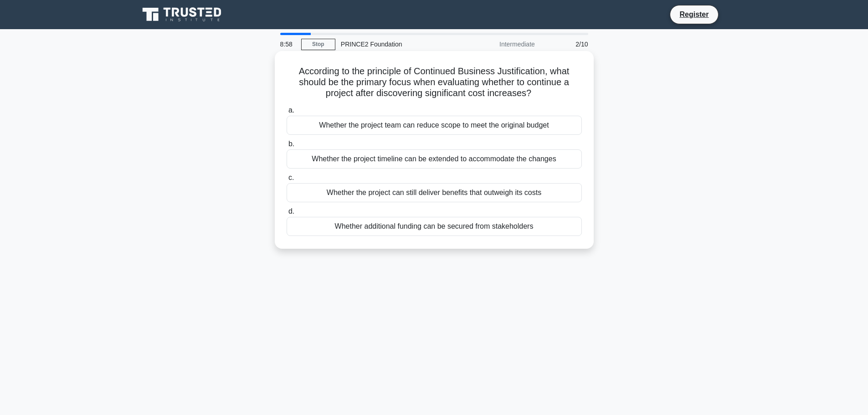  Describe the element at coordinates (291, 110) in the screenshot. I see `span: a.` at that location.